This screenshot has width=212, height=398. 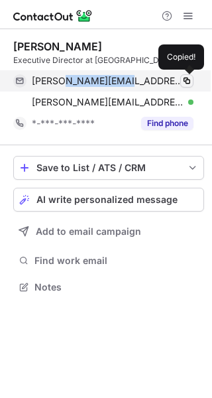 I want to click on span: AI write personalized message, so click(x=107, y=200).